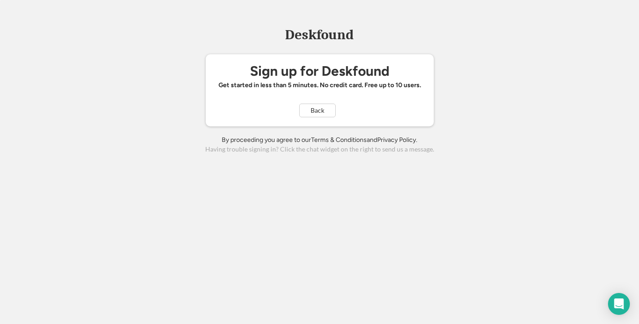 The height and width of the screenshot is (324, 639). What do you see at coordinates (339, 140) in the screenshot?
I see `a: Terms & Conditions` at bounding box center [339, 140].